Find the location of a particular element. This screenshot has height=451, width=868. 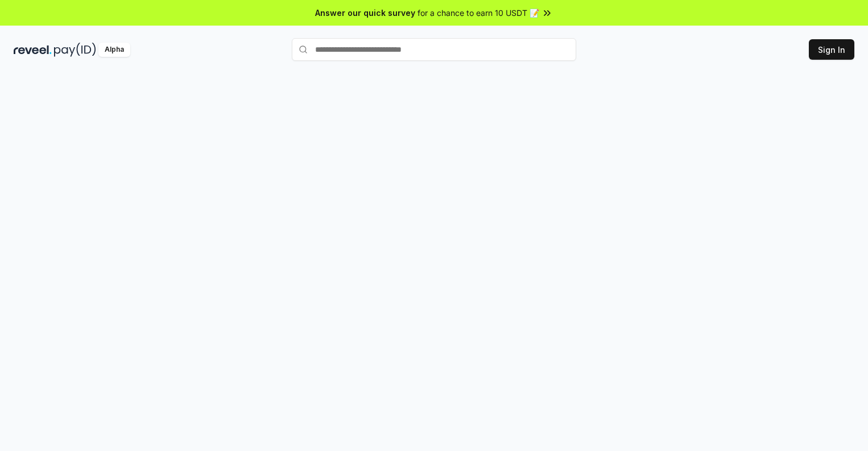

img: pay_id is located at coordinates (75, 49).